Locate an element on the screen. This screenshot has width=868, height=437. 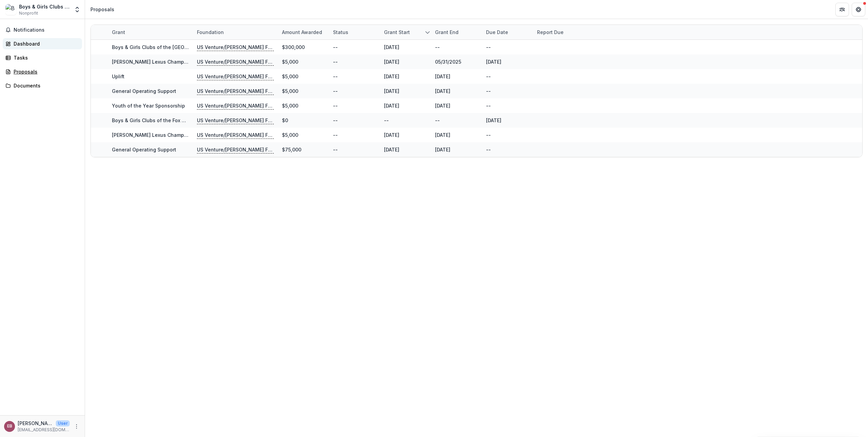
nav: breadcrumb is located at coordinates (102, 9).